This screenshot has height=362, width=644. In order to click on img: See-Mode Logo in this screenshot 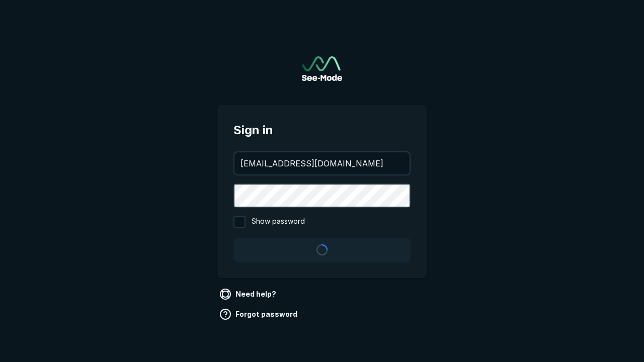, I will do `click(322, 69)`.